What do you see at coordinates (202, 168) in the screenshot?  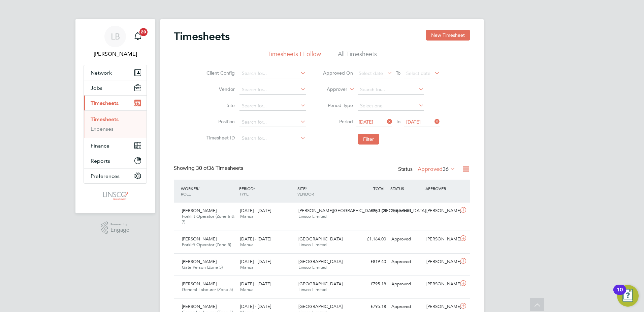 I see `span: 30 of` at bounding box center [202, 168].